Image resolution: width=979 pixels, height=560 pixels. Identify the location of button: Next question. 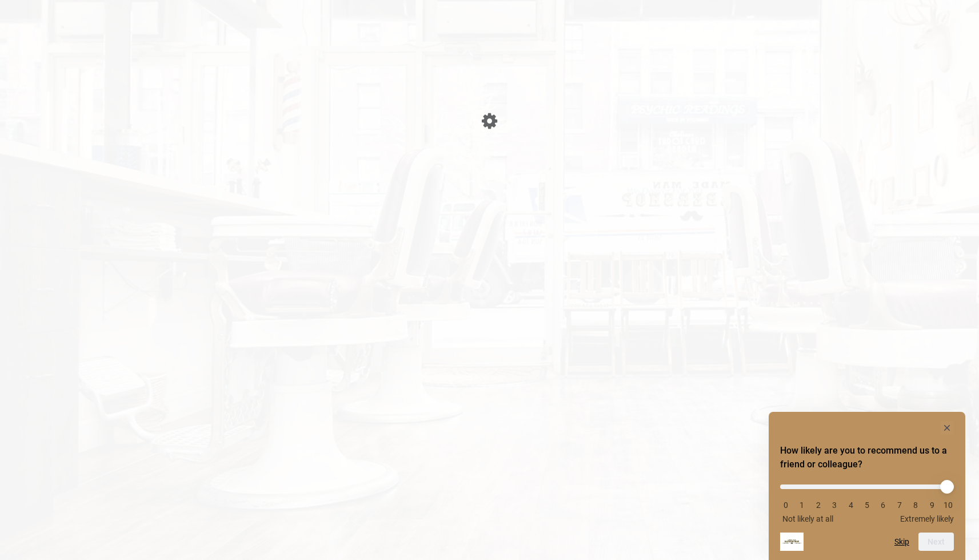
(937, 542).